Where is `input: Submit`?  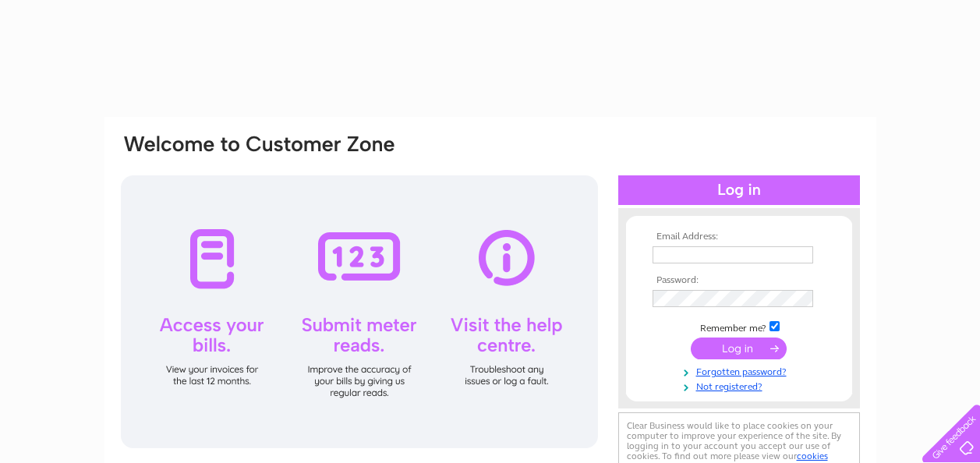
input: Submit is located at coordinates (738, 348).